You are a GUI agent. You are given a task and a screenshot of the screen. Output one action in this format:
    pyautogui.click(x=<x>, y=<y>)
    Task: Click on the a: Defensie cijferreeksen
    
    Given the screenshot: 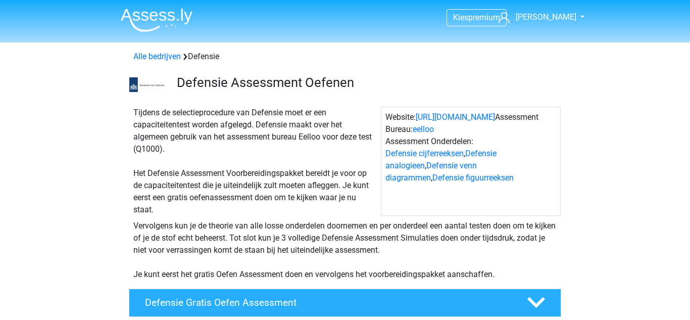 What is the action you would take?
    pyautogui.click(x=424, y=153)
    